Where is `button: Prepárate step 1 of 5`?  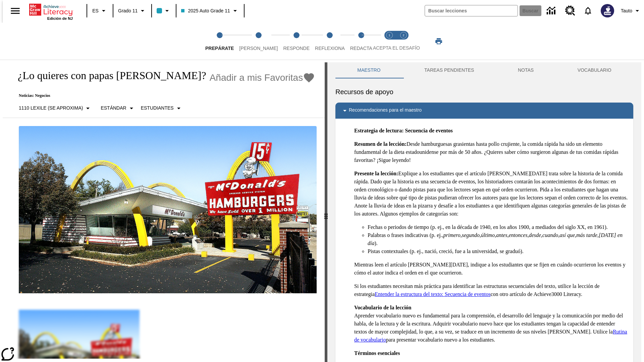 button: Prepárate step 1 of 5 is located at coordinates (219, 41).